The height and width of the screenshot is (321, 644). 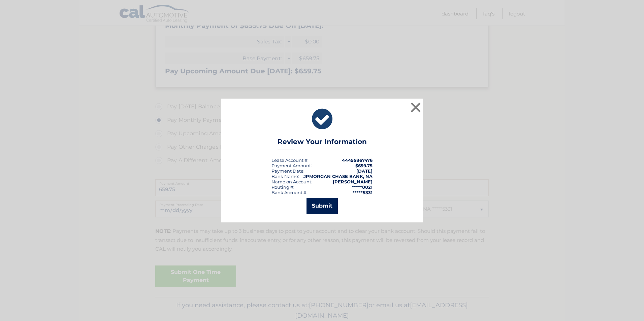 I want to click on div: Routing #:, so click(x=283, y=187).